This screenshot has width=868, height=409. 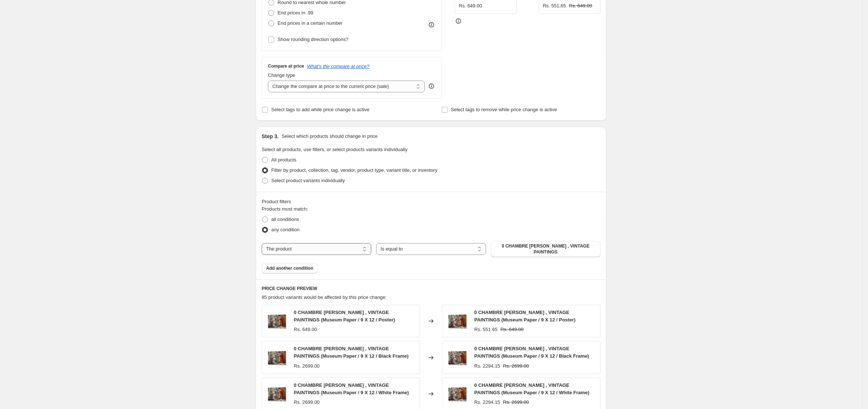 What do you see at coordinates (284, 159) in the screenshot?
I see `span: All products` at bounding box center [284, 159].